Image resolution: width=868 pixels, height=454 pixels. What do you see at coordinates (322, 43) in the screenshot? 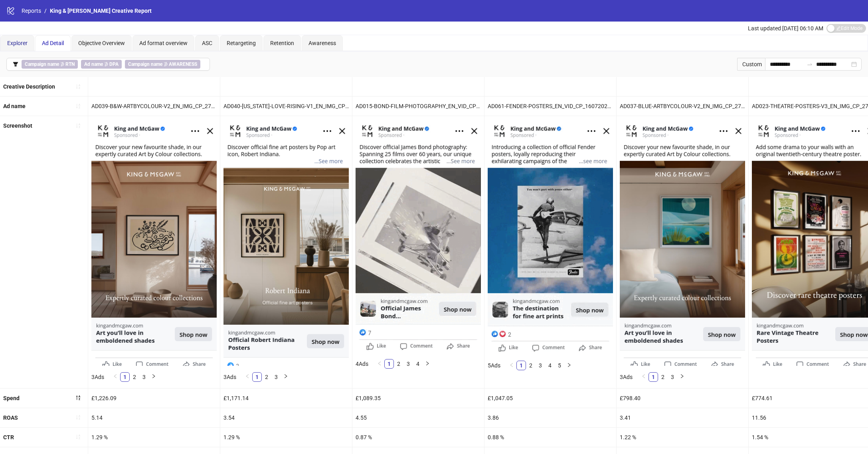
I see `span: Awareness` at bounding box center [322, 43].